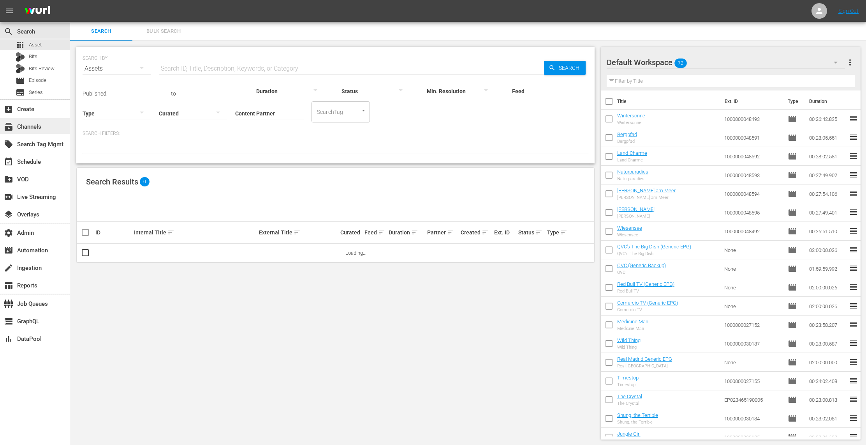  I want to click on div: Feed, so click(376, 232).